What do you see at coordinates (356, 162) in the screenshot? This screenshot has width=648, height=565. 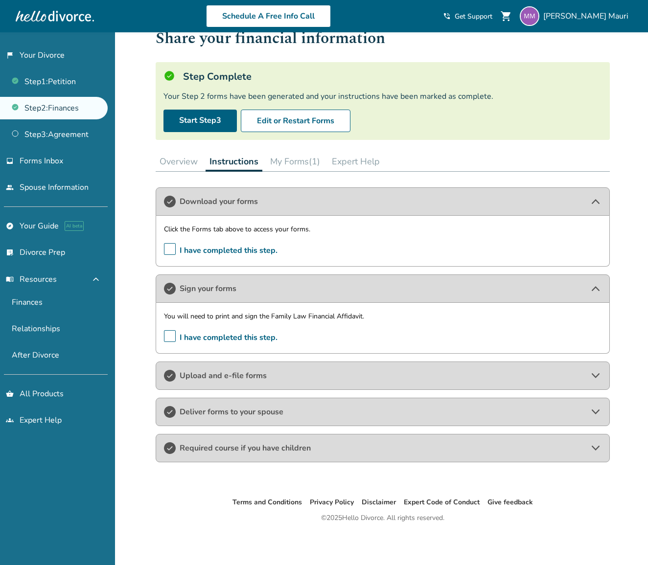 I see `button: Expert Help` at bounding box center [356, 162].